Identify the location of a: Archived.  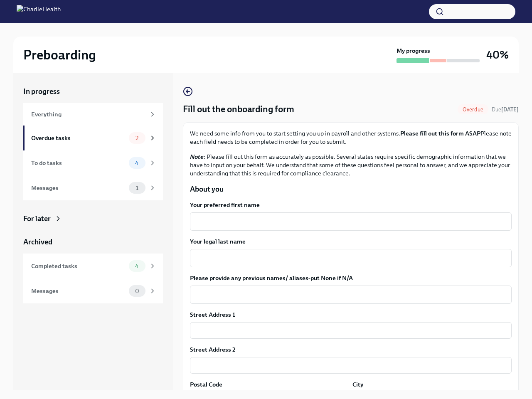
(93, 242).